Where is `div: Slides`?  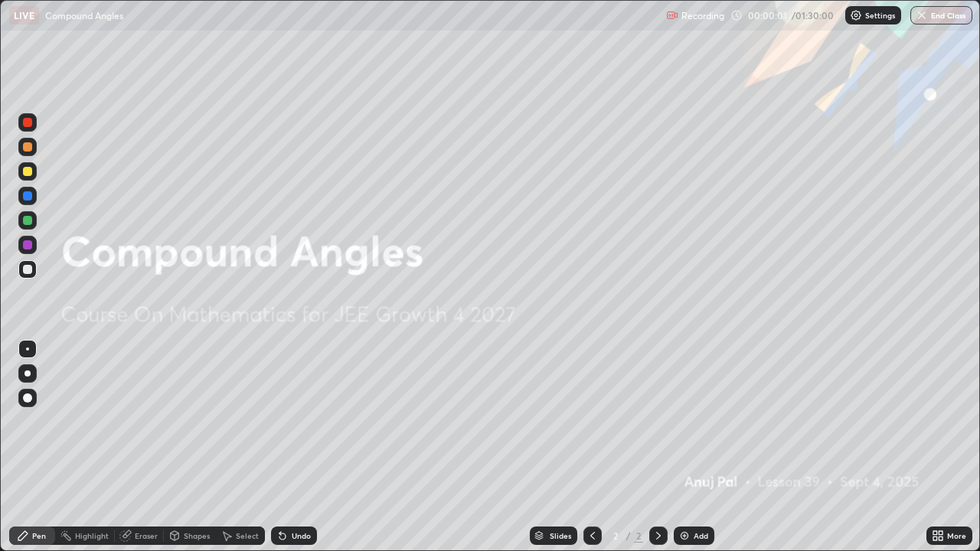
div: Slides is located at coordinates (561, 536).